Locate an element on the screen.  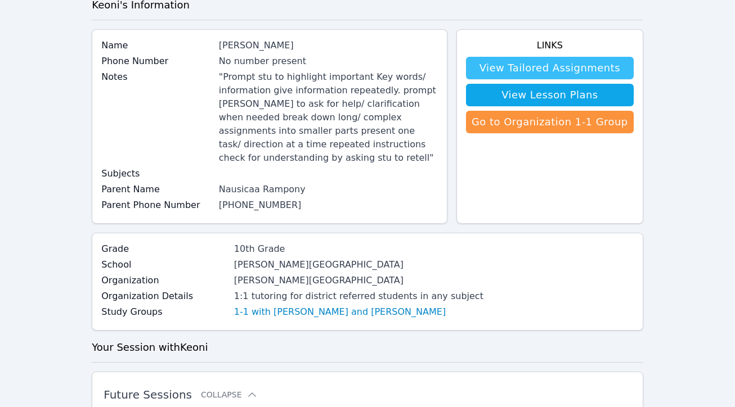
label: Organization Details is located at coordinates (164, 296).